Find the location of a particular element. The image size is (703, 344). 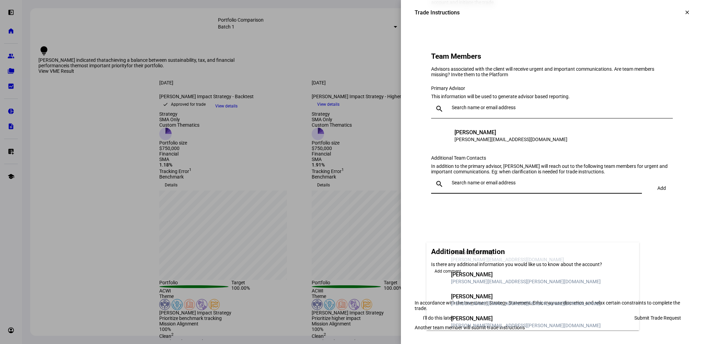

div: Additional Team Contacts is located at coordinates (552, 158).